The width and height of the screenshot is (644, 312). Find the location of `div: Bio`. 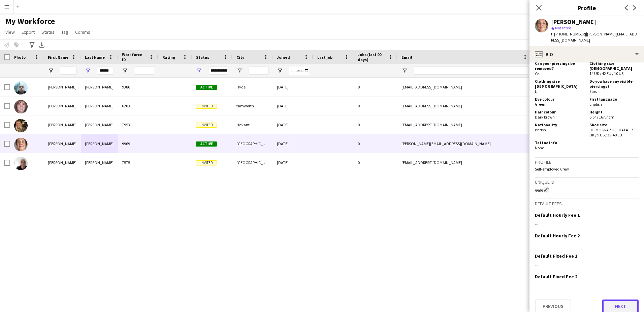

div: Bio is located at coordinates (587, 55).